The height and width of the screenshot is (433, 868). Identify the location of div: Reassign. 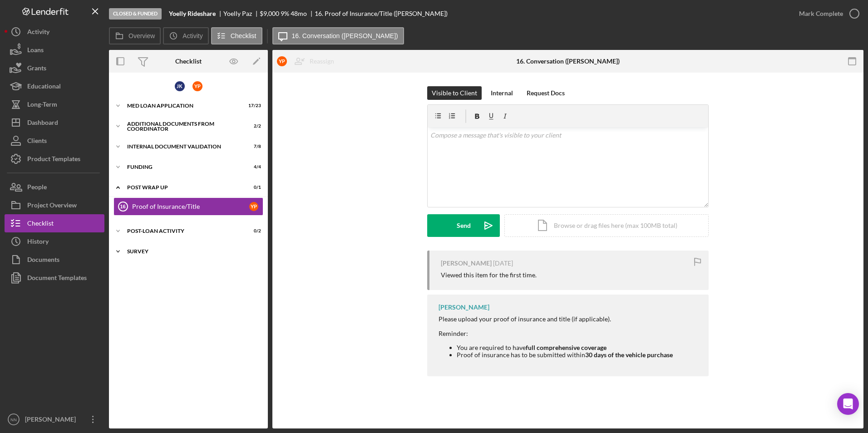
(322, 62).